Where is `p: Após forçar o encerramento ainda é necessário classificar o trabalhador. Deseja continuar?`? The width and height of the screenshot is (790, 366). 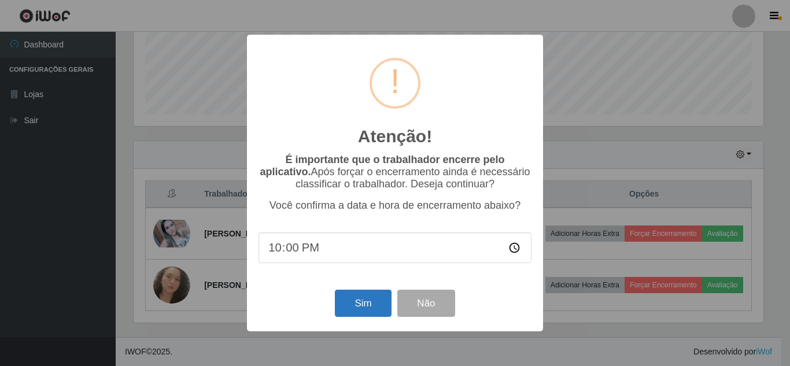
p: Após forçar o encerramento ainda é necessário classificar o trabalhador. Deseja continuar? is located at coordinates (395, 172).